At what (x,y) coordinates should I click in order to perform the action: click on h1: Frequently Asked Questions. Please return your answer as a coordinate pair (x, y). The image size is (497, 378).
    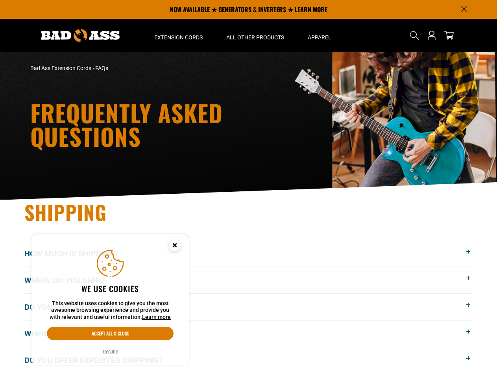
    Looking at the image, I should click on (174, 124).